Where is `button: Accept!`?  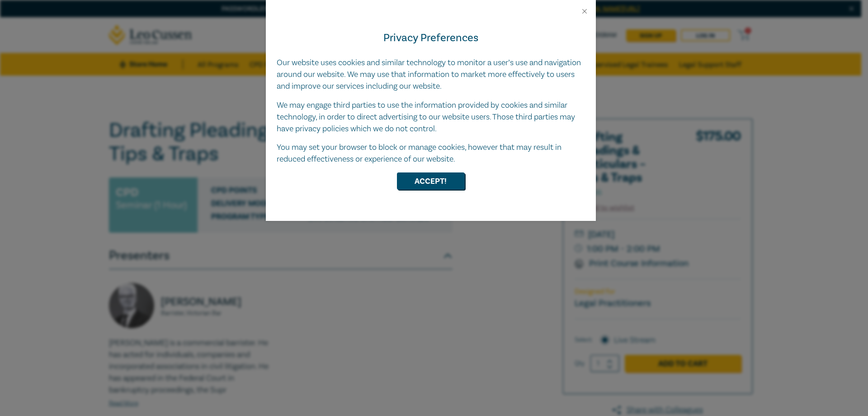
button: Accept! is located at coordinates (431, 181).